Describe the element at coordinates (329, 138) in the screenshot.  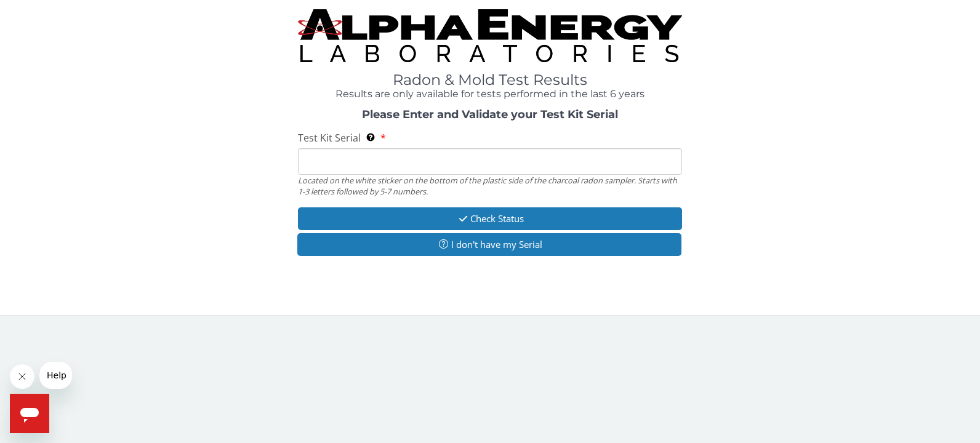
I see `span: Test Kit Serial` at that location.